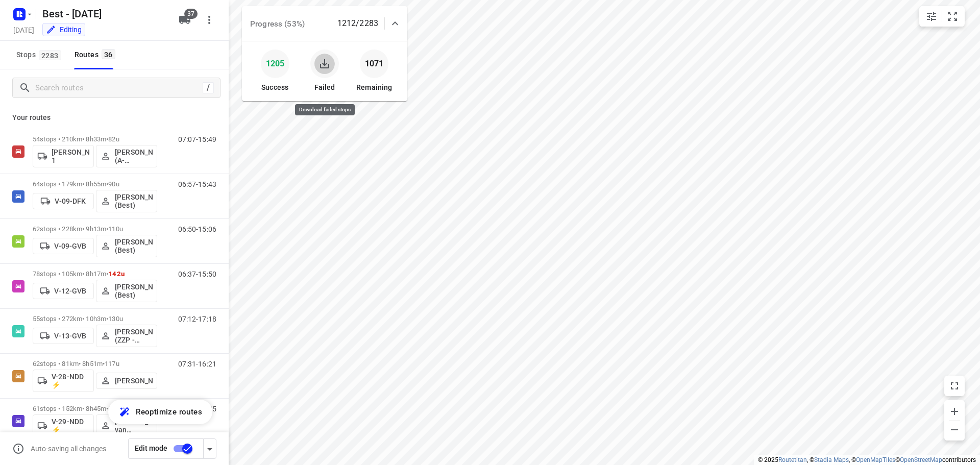 This screenshot has height=465, width=980. What do you see at coordinates (71, 426) in the screenshot?
I see `p: V-29-NDD ⚡` at bounding box center [71, 426].